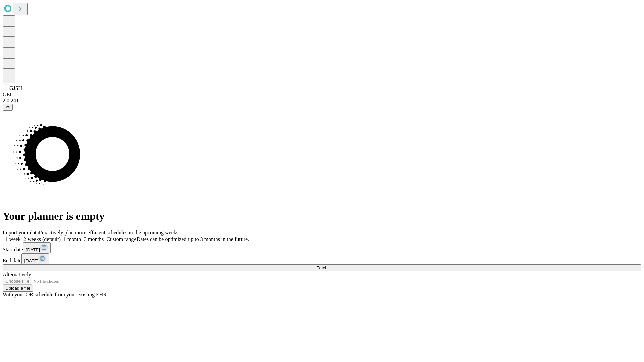 The width and height of the screenshot is (644, 362). I want to click on span: 3 months, so click(93, 239).